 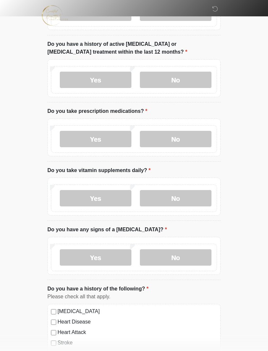 I want to click on label: Stroke, so click(x=137, y=343).